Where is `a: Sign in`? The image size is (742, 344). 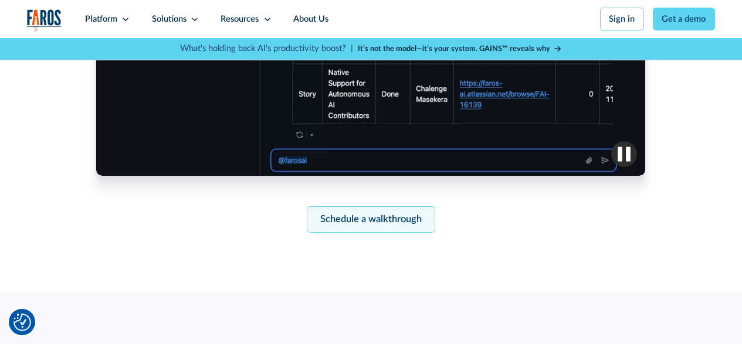
a: Sign in is located at coordinates (622, 19).